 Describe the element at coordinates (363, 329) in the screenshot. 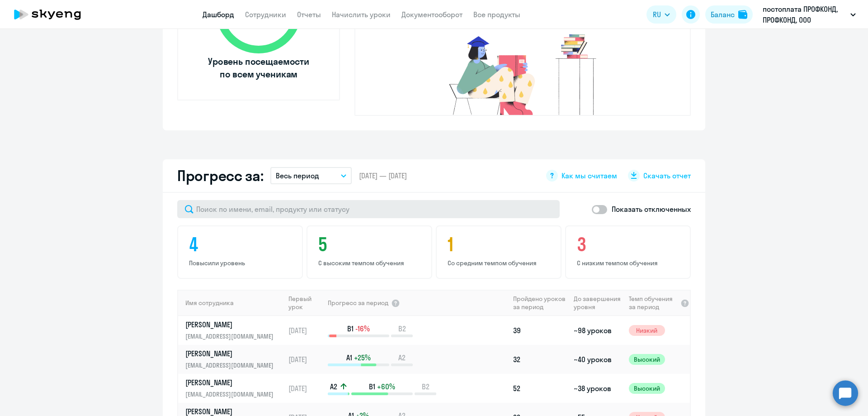

I see `span: -16%` at that location.